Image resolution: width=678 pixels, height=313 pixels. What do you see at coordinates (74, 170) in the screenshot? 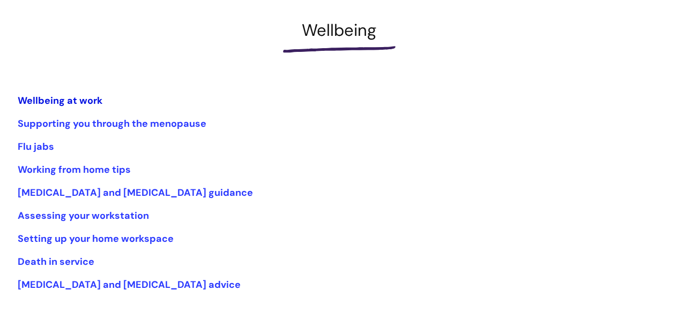
I see `a: Working from home tips` at bounding box center [74, 170].